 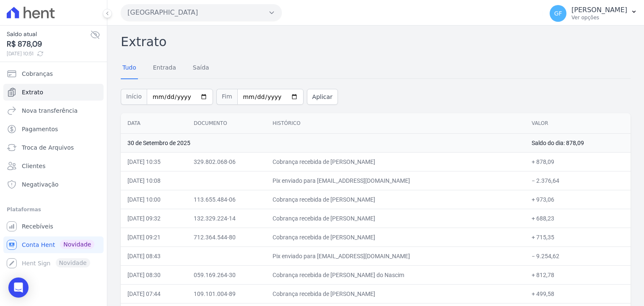 What do you see at coordinates (129, 68) in the screenshot?
I see `a: Tudo` at bounding box center [129, 68].